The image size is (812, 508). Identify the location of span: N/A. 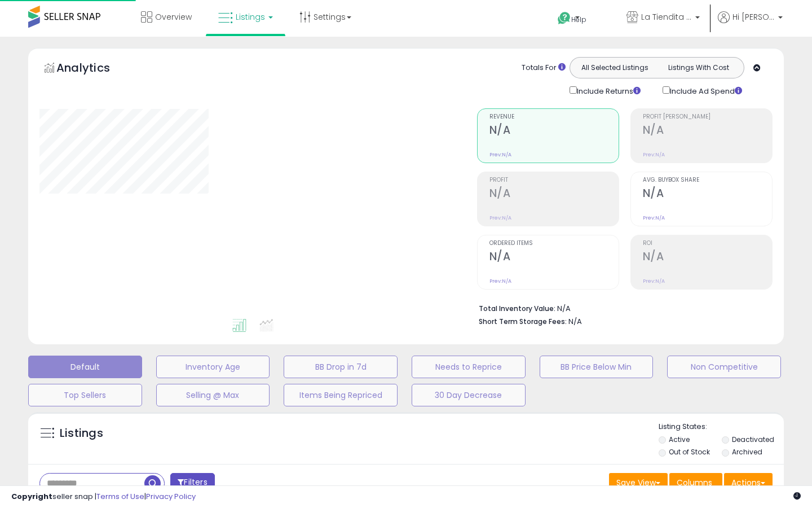
(575, 321).